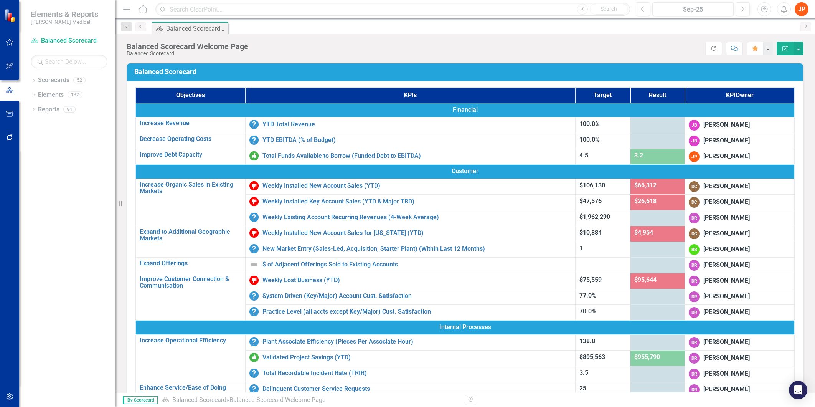 The height and width of the screenshot is (407, 815). What do you see at coordinates (75, 95) in the screenshot?
I see `div: 132` at bounding box center [75, 95].